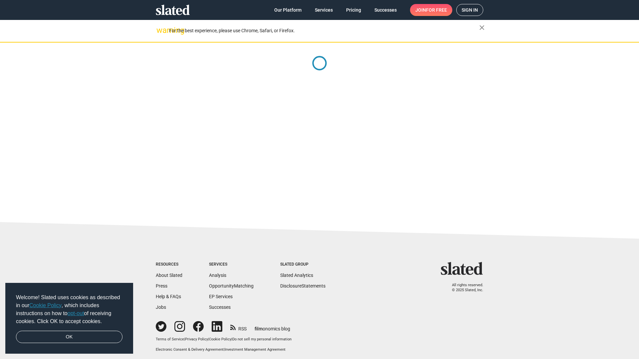 Image resolution: width=639 pixels, height=359 pixels. What do you see at coordinates (196, 340) in the screenshot?
I see `a: Privacy Policy` at bounding box center [196, 340].